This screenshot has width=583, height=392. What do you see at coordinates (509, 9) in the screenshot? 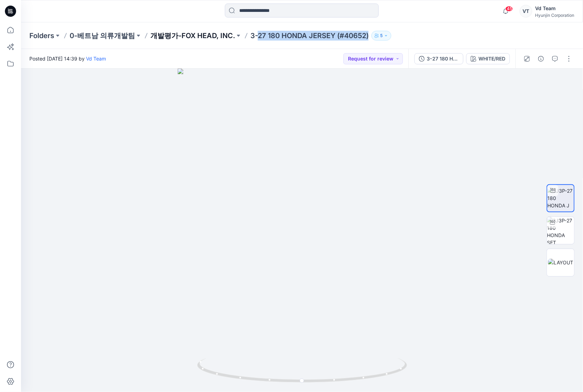
I see `span: 45` at bounding box center [509, 9].